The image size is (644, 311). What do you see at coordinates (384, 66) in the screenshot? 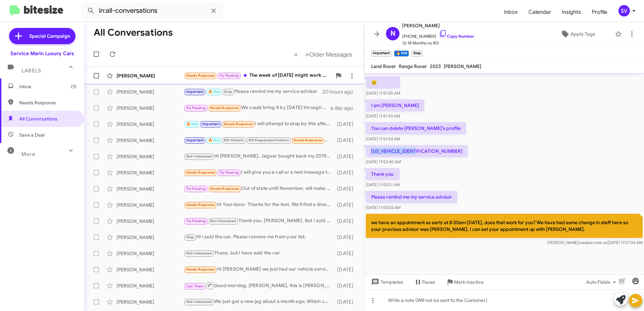
I see `span: Land Rover` at bounding box center [384, 66].